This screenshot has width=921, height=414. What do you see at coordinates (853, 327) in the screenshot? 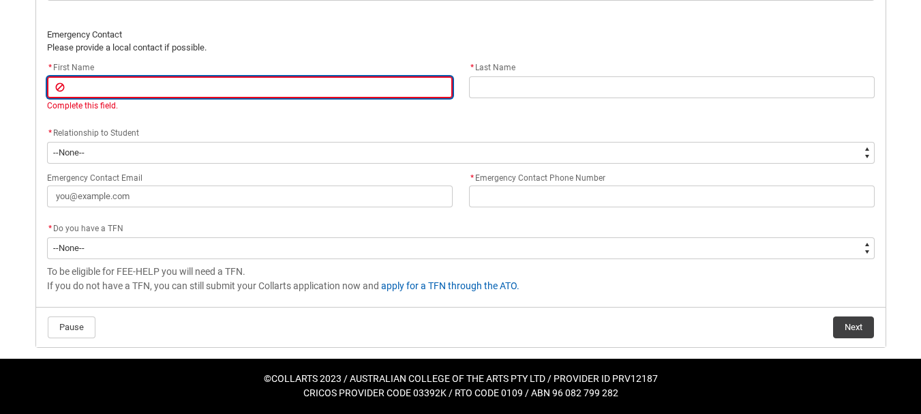
I see `button: Next` at bounding box center [853, 327].